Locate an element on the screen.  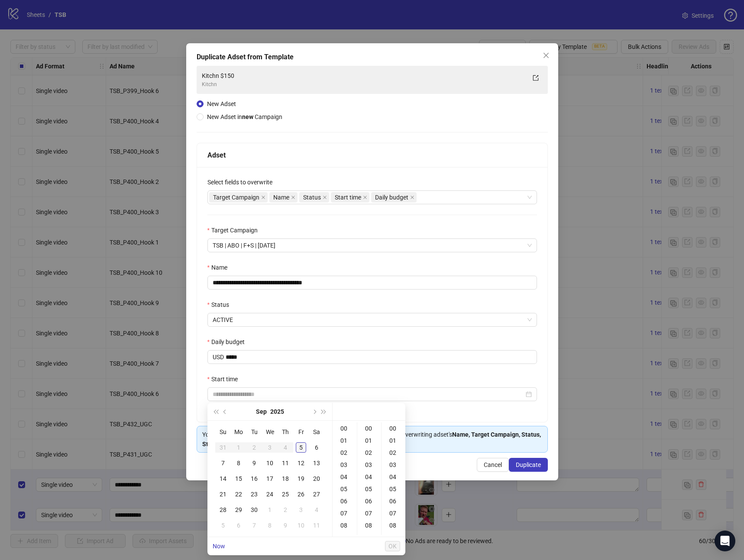
td: 2025-09-09 is located at coordinates (254, 463).